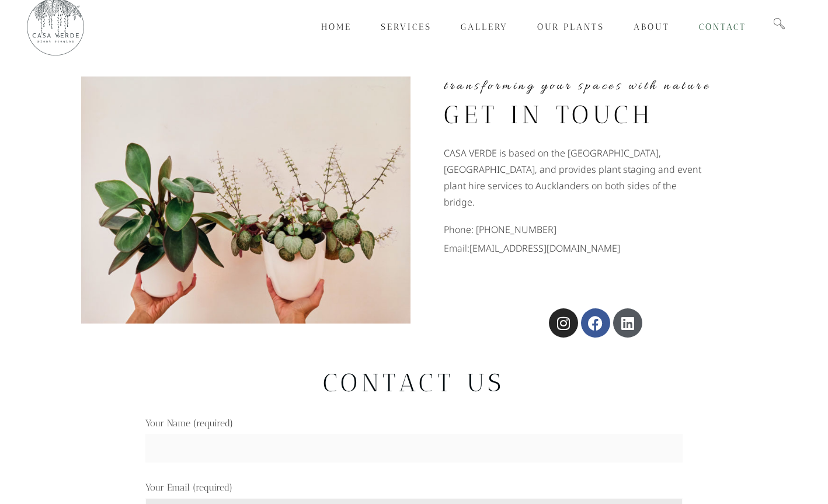 This screenshot has height=504, width=828. I want to click on span: Our Plants, so click(570, 27).